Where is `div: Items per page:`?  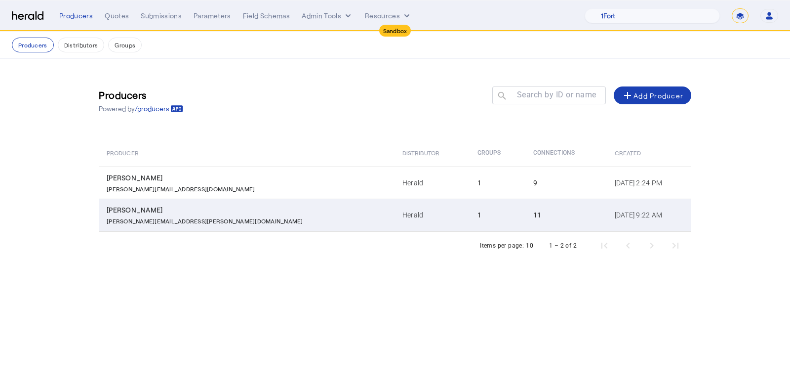
div: Items per page: is located at coordinates (502, 245).